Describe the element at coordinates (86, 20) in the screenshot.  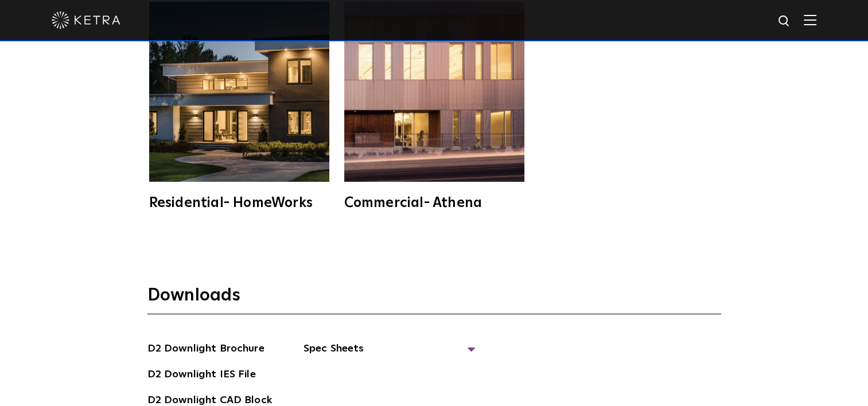
I see `img: ketra-logo-2019-white` at that location.